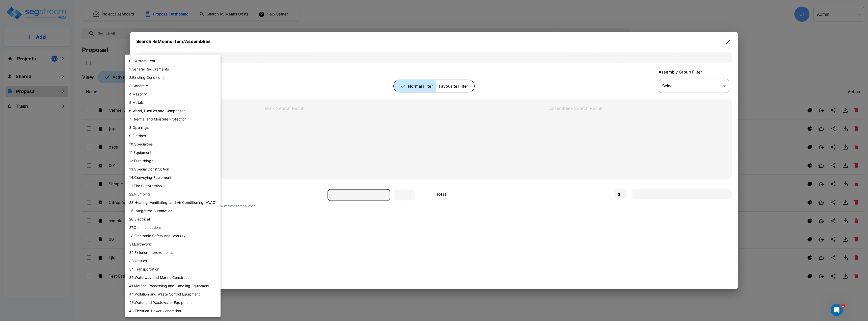 Image resolution: width=868 pixels, height=321 pixels. Describe the element at coordinates (173, 294) in the screenshot. I see `li: 44 . Pollution and Waste Control Equipment` at that location.